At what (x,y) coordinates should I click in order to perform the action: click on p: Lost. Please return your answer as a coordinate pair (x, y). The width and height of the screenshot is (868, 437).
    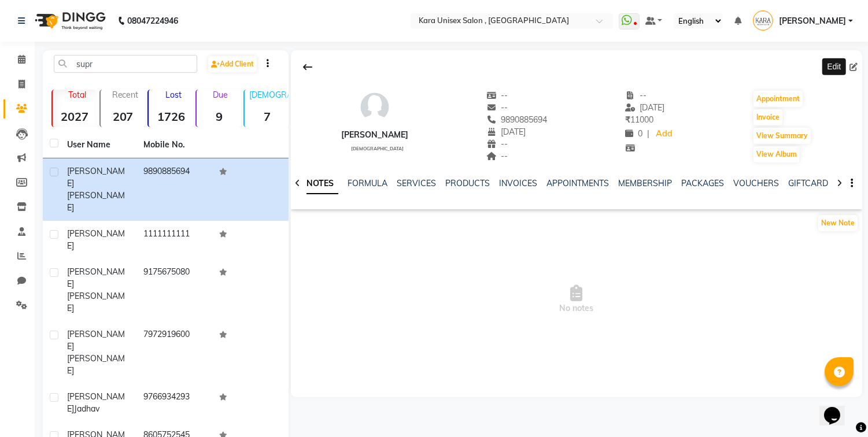
    Looking at the image, I should click on (173, 95).